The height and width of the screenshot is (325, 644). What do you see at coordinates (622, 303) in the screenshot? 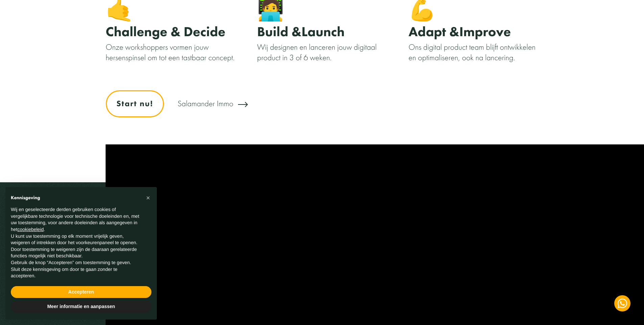
I see `img: WhatsApp` at bounding box center [622, 303].